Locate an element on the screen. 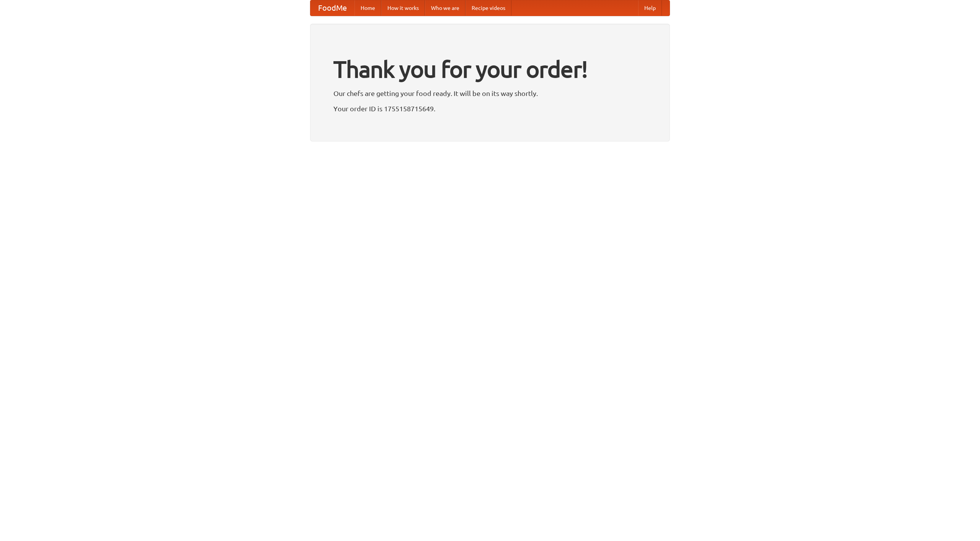 The height and width of the screenshot is (541, 980). a: Help is located at coordinates (650, 8).